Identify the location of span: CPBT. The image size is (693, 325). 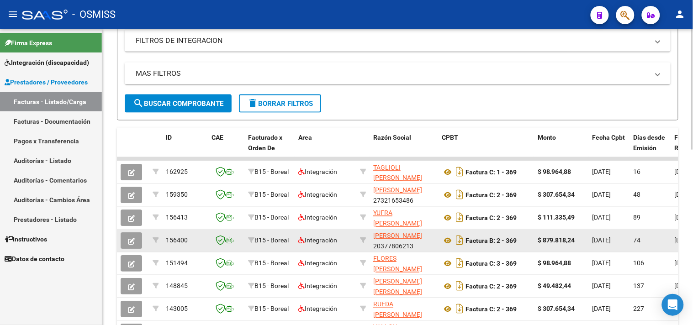
(450, 138).